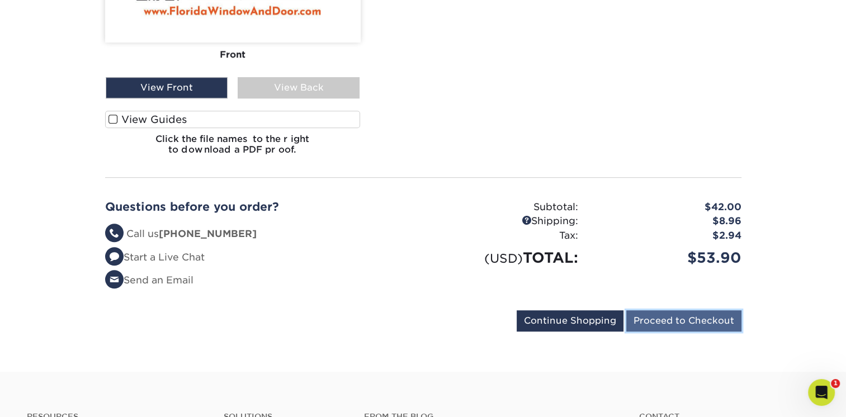  I want to click on div: $42.00, so click(669, 208).